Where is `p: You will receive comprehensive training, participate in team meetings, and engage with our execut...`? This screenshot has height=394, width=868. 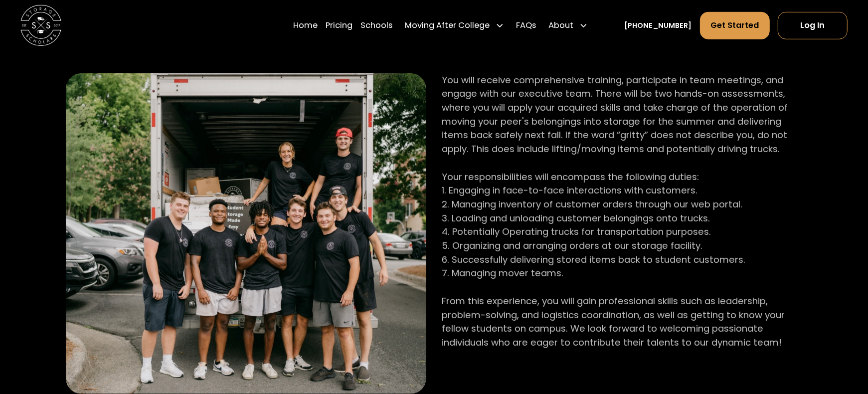
p: You will receive comprehensive training, participate in team meetings, and engage with our execut... is located at coordinates (622, 211).